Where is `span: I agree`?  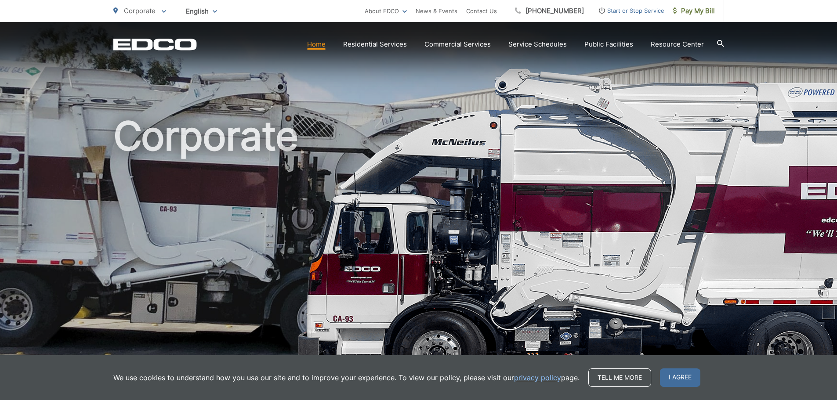 span: I agree is located at coordinates (680, 378).